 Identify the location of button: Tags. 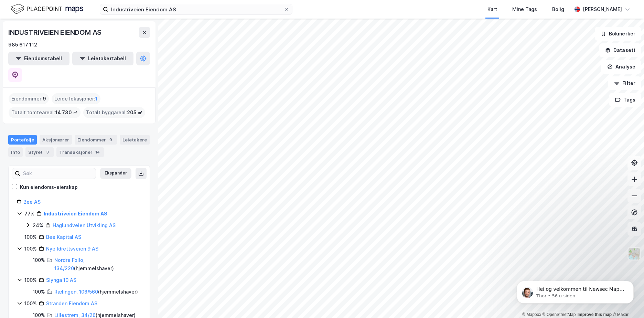
(625, 100).